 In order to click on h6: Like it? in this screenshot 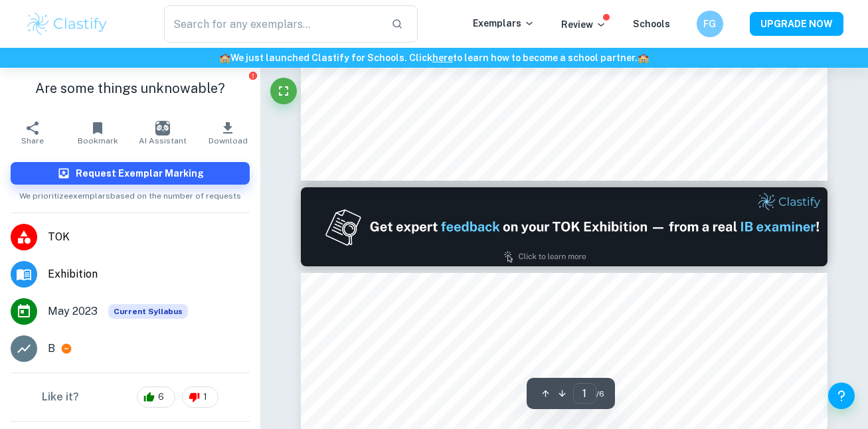, I will do `click(60, 397)`.